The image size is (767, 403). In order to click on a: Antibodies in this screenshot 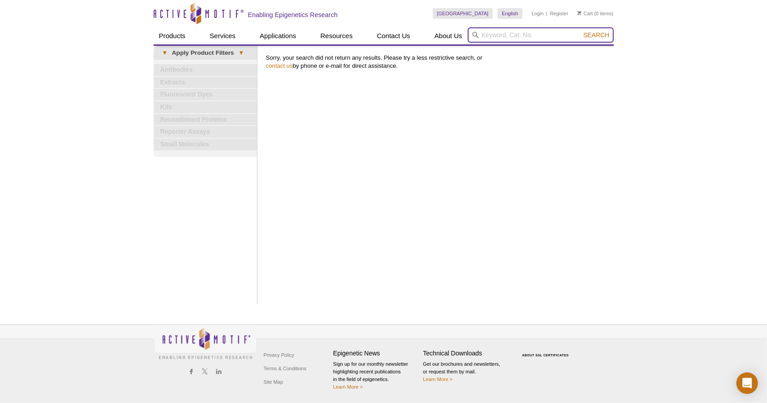, I will do `click(205, 70)`.